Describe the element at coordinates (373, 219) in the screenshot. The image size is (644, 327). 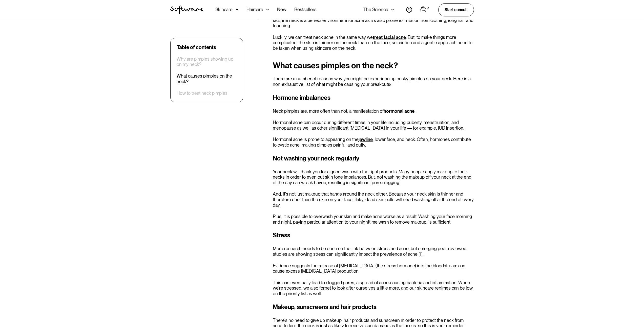
I see `p: Plus, it is possible to overwash your skin and make acne worse as a result. Washing your face mor...` at that location.